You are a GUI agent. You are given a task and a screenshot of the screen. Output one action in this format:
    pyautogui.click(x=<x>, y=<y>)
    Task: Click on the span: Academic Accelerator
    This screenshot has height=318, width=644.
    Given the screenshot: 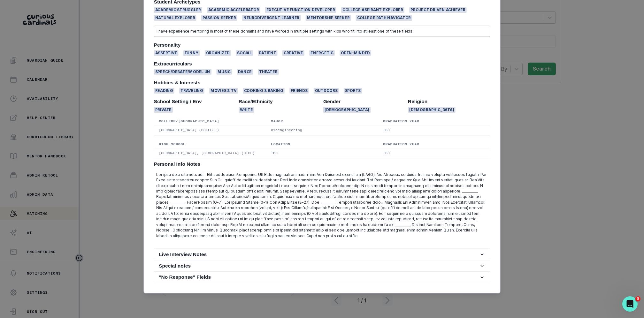 What is the action you would take?
    pyautogui.click(x=234, y=10)
    